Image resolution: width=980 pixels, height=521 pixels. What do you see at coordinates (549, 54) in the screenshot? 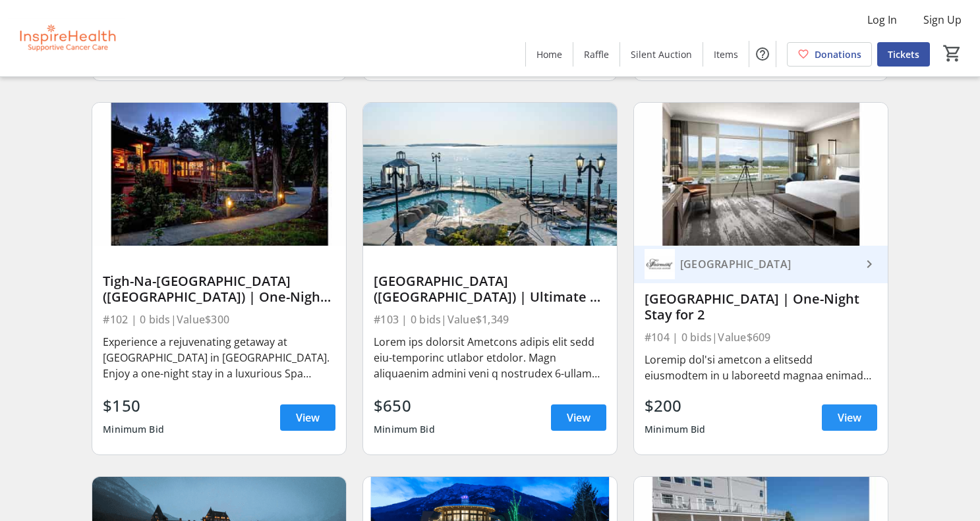
I see `a: Home` at bounding box center [549, 54].